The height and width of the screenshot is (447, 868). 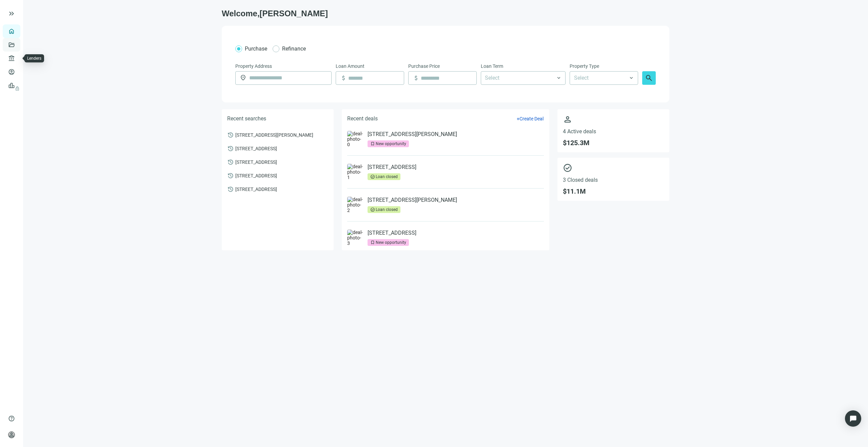 What do you see at coordinates (530, 119) in the screenshot?
I see `button: +Create Deal` at bounding box center [530, 119].